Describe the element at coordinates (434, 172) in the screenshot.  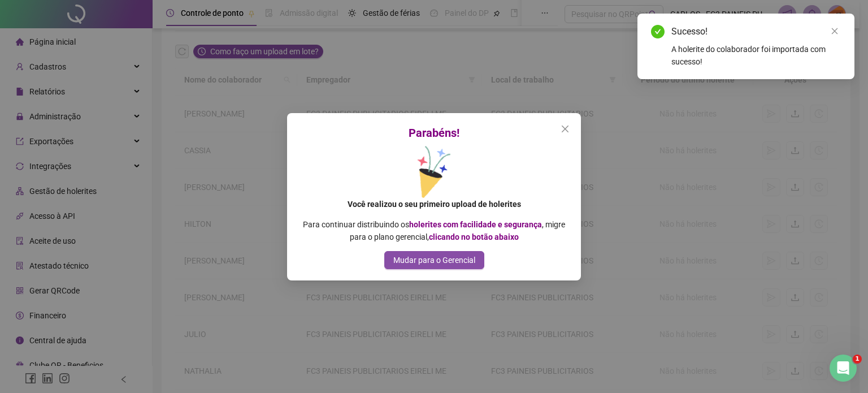
I see `img: confetti.5832c894e406e6f9dd1b.png` at that location.